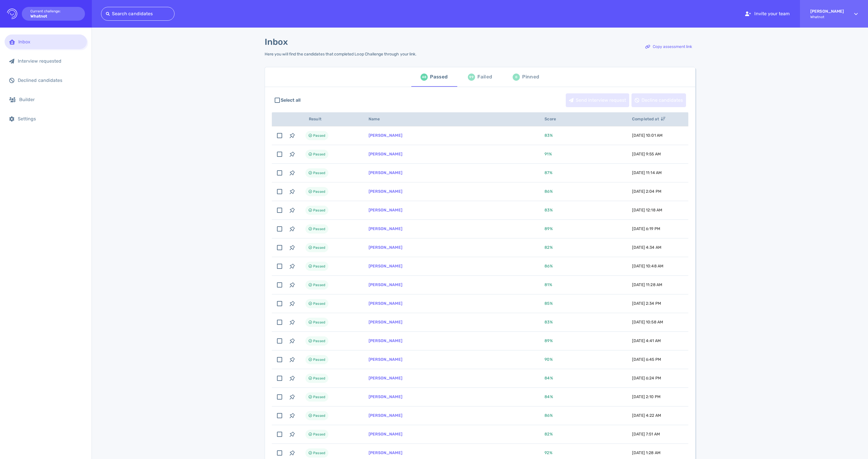  Describe the element at coordinates (827, 17) in the screenshot. I see `span: Whatnot` at that location.